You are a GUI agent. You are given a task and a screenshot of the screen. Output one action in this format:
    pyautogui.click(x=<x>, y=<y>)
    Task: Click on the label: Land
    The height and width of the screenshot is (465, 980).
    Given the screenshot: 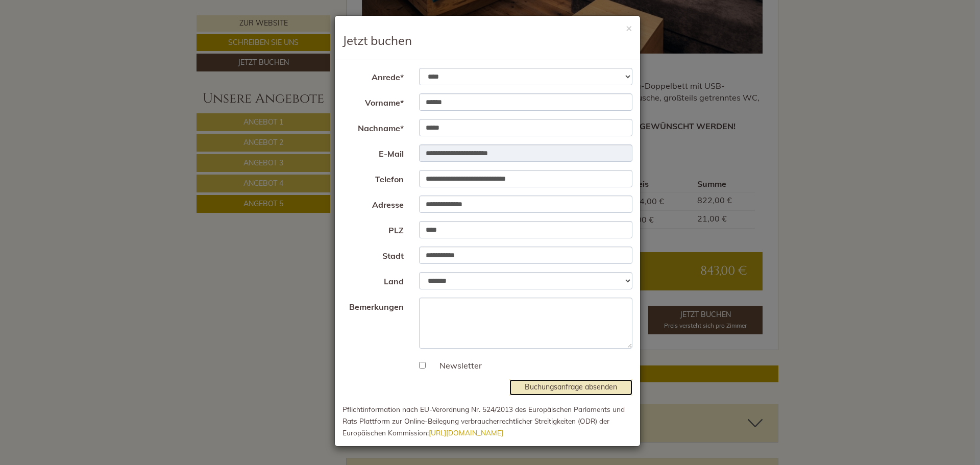 What is the action you would take?
    pyautogui.click(x=373, y=280)
    